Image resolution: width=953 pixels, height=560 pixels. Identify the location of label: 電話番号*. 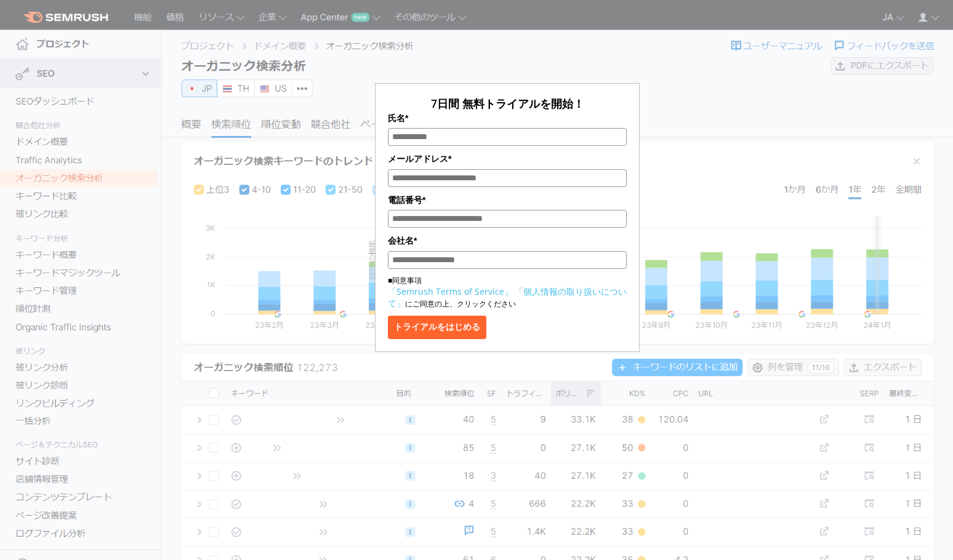
(507, 200).